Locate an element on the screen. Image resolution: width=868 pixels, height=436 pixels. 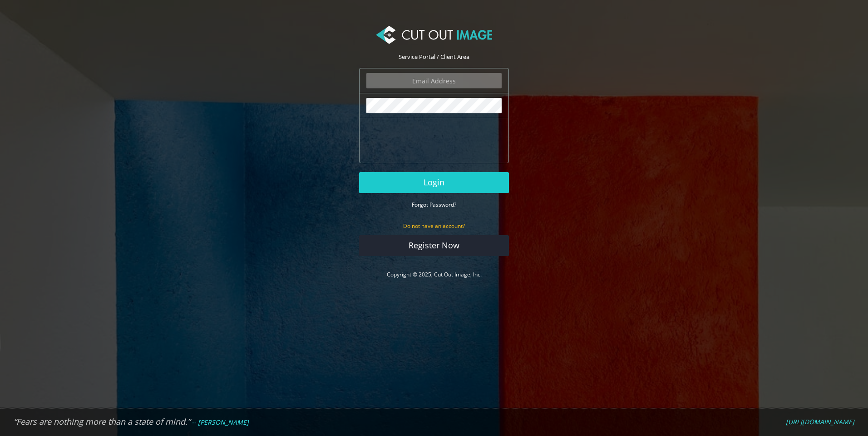
img: Cut Out Image is located at coordinates (434, 35).